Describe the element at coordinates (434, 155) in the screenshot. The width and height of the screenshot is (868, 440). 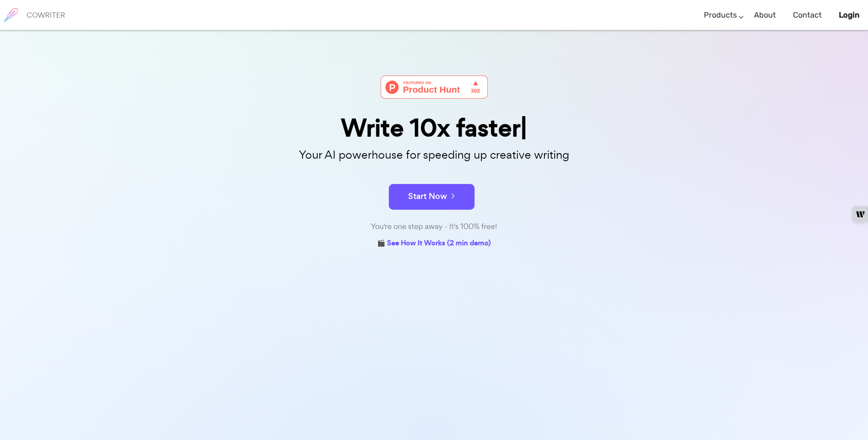
I see `p: Your AI powerhouse for speeding up creative writing` at that location.